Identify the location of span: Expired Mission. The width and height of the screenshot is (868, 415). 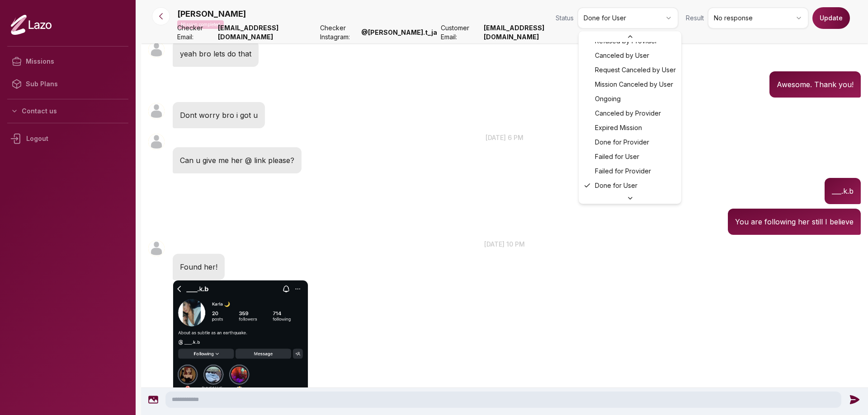
(618, 128).